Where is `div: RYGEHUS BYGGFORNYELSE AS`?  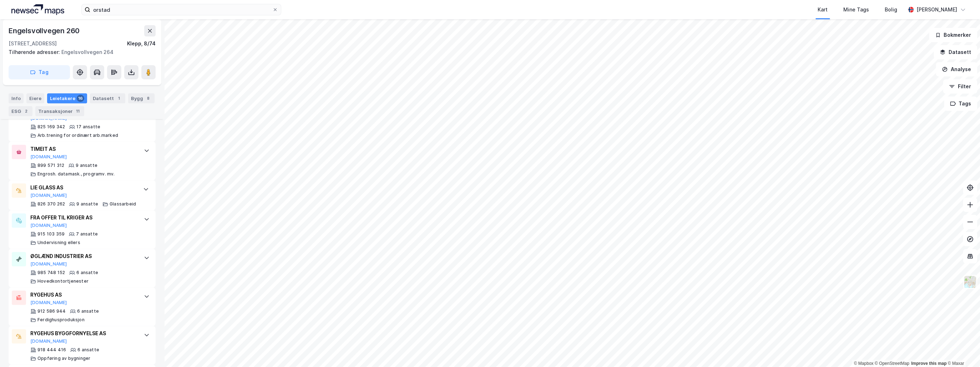 div: RYGEHUS BYGGFORNYELSE AS is located at coordinates (83, 333).